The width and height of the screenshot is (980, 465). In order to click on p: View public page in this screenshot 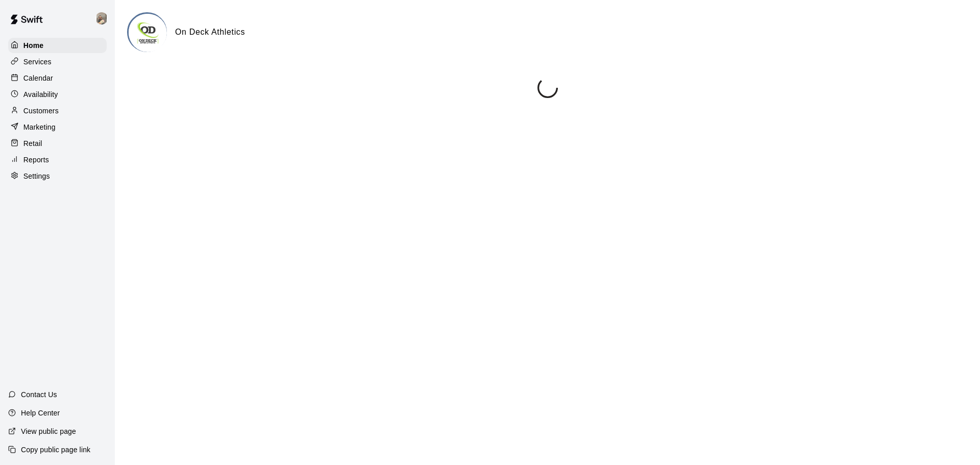, I will do `click(48, 431)`.